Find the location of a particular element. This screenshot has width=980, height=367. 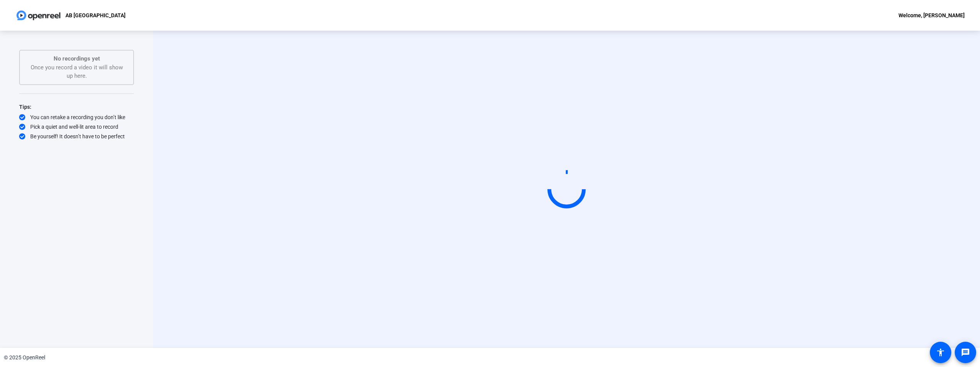

div: © 2025 OpenReel is located at coordinates (24, 358).